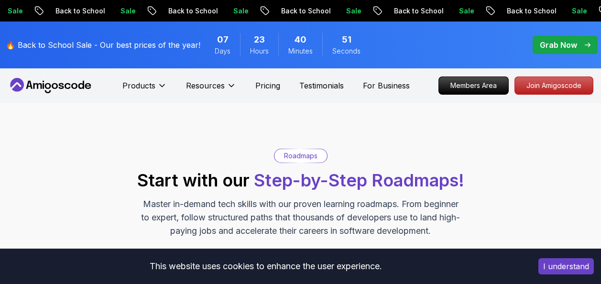 This screenshot has width=601, height=284. Describe the element at coordinates (321, 86) in the screenshot. I see `a: Testimonials` at that location.